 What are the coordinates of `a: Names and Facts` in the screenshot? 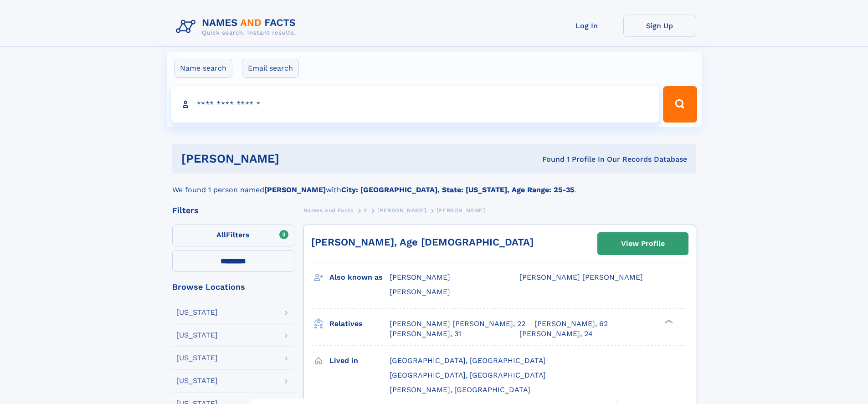 It's located at (329, 210).